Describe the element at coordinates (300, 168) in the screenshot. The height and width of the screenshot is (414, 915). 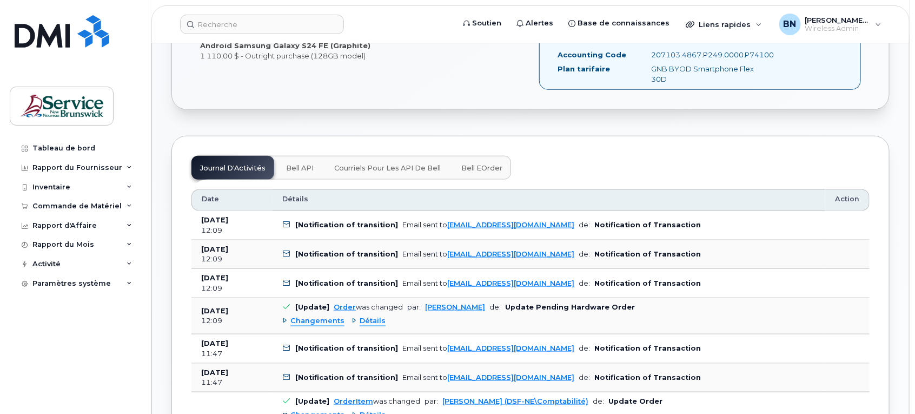
I see `span: Bell API` at that location.